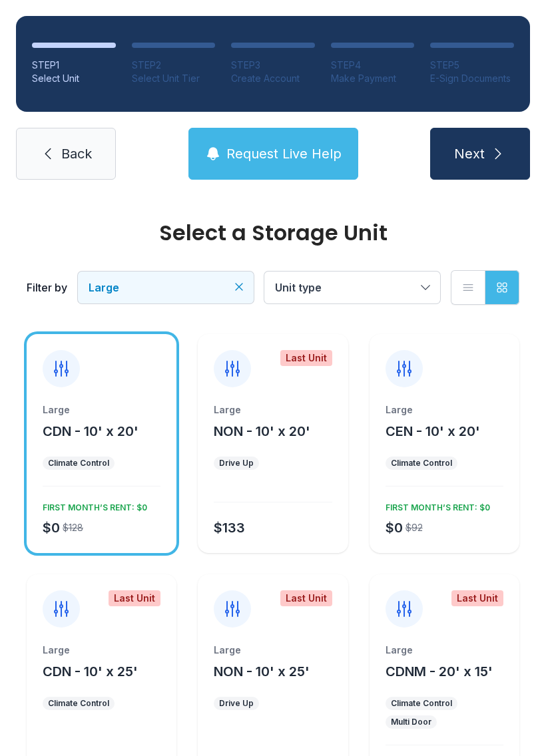  I want to click on button: CDN - 10' x 20', so click(91, 431).